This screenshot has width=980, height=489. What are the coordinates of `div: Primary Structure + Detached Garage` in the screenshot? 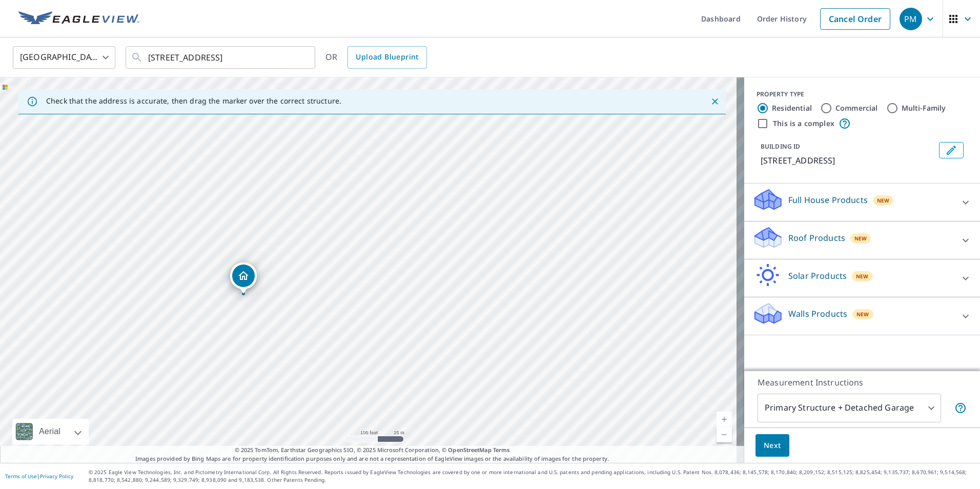 It's located at (850, 408).